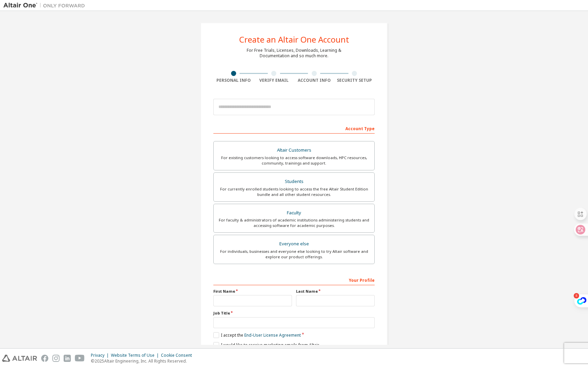 This screenshot has height=368, width=588. Describe the element at coordinates (45, 358) in the screenshot. I see `img: facebook.svg` at that location.